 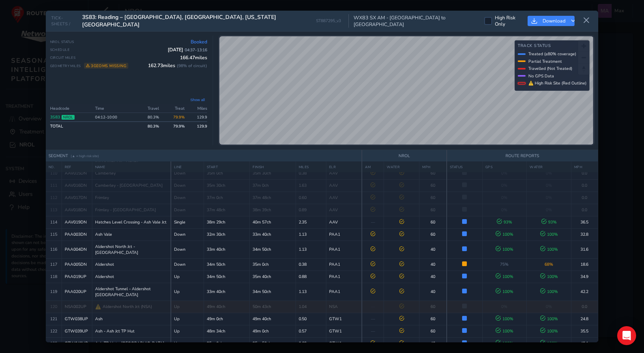 I want to click on td: 49m 0ch, so click(x=226, y=319).